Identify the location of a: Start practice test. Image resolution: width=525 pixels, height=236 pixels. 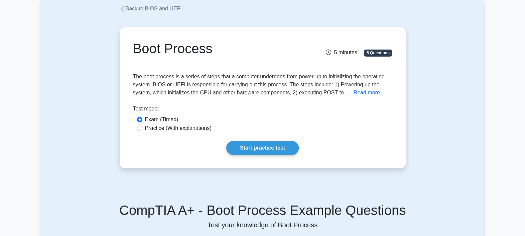
(262, 148).